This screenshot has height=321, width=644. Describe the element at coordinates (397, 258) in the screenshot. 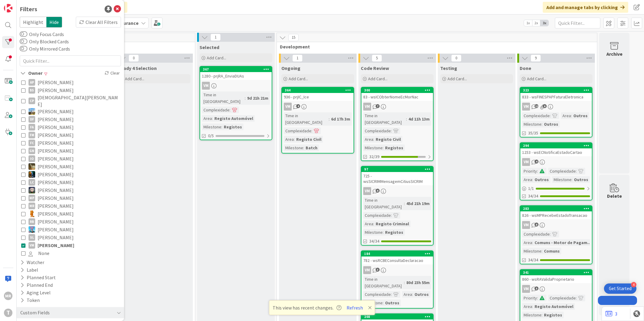

I see `div: 184782 - wsRCBEConsultaDeclaracao` at that location.